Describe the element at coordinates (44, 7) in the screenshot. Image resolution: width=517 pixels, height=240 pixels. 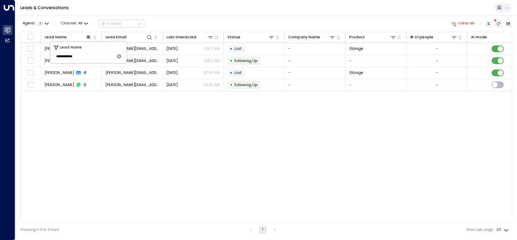
I see `a: Leads & Conversations` at that location.